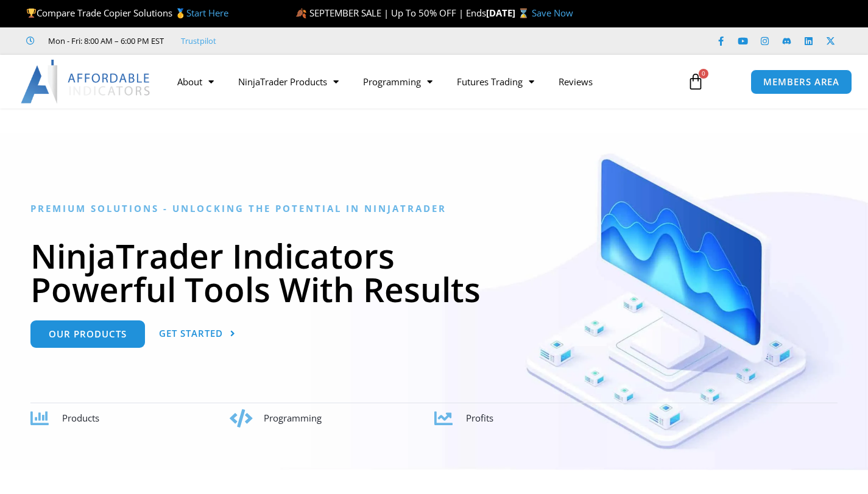 The image size is (868, 494). What do you see at coordinates (80, 418) in the screenshot?
I see `span: Products` at bounding box center [80, 418].